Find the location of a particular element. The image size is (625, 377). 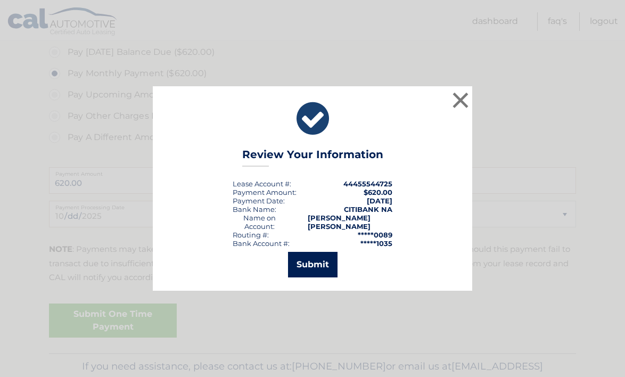

strong: CITIBANK NA is located at coordinates (368, 209).